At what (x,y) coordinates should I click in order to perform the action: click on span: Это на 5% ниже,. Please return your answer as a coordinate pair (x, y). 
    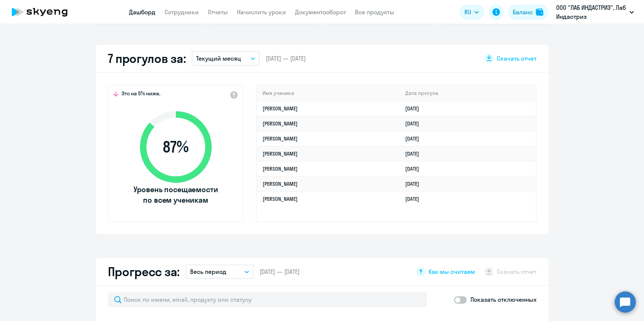
    Looking at the image, I should click on (141, 95).